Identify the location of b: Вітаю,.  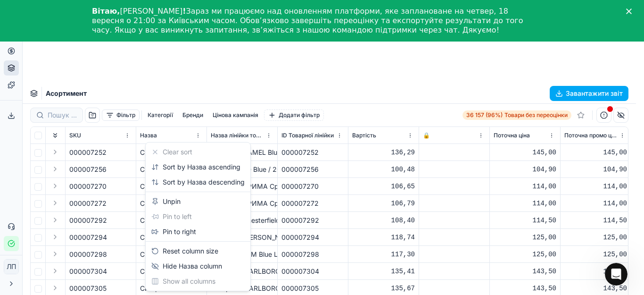
(105, 11).